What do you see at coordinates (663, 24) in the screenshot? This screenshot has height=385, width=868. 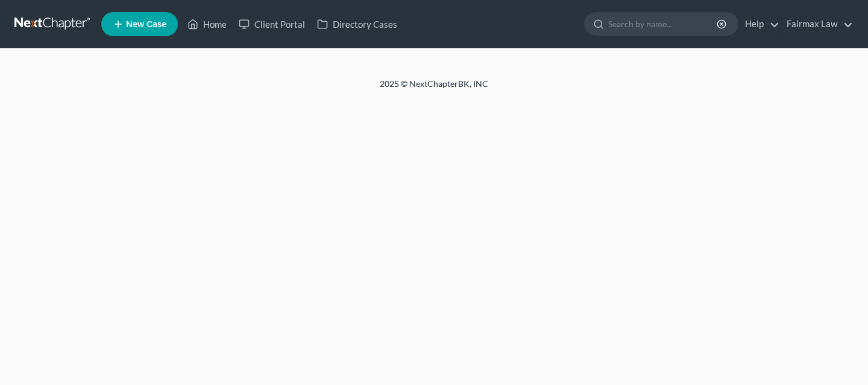 I see `input: Search by name...` at bounding box center [663, 24].